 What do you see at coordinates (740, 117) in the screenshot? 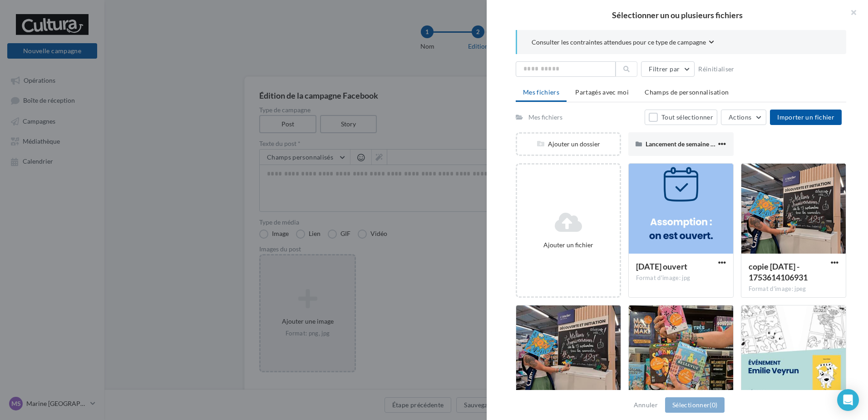
I see `span: Actions` at bounding box center [740, 117].